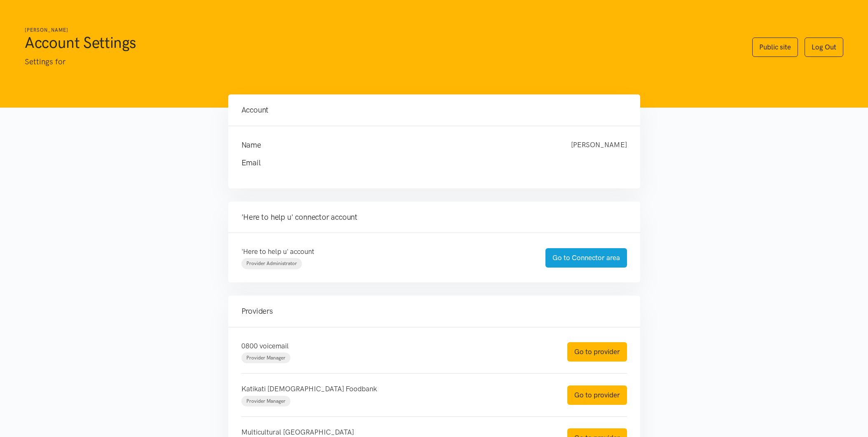 This screenshot has width=868, height=437. I want to click on h4: Providers, so click(434, 311).